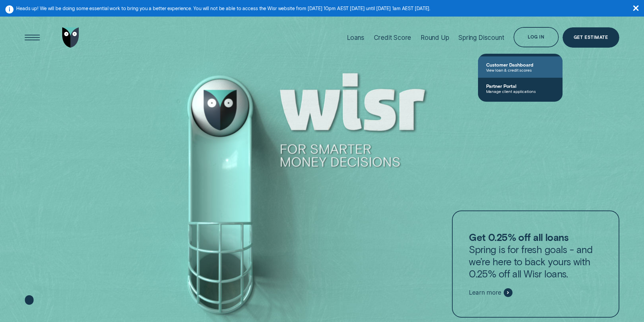 The height and width of the screenshot is (322, 644). What do you see at coordinates (536, 264) in the screenshot?
I see `a: Get 0.25% off all loansSpring is for fresh goals - and we’re here to back yours with 0.25% off al...` at bounding box center [536, 264].